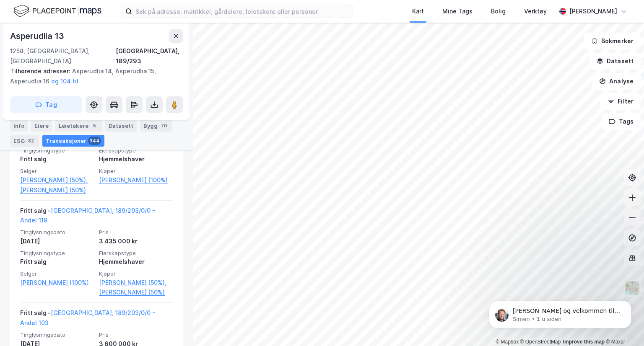 The image size is (644, 346). I want to click on div: Bolig, so click(498, 11).